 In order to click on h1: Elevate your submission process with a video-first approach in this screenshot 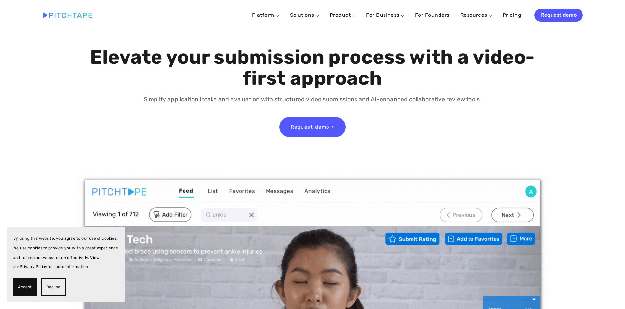, I will do `click(312, 68)`.